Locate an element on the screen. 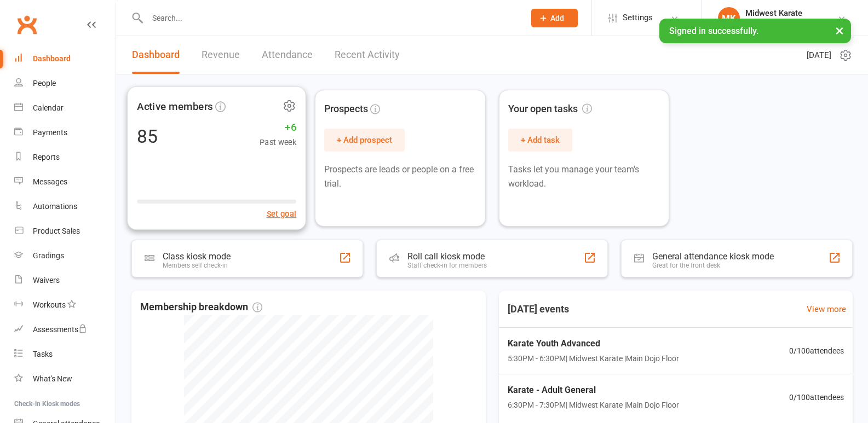 This screenshot has height=423, width=868. input: Search... is located at coordinates (330, 18).